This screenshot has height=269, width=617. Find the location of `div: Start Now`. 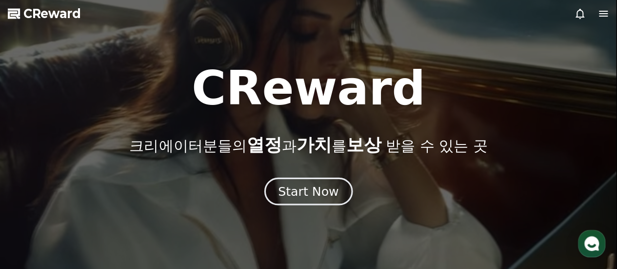

div: Start Now is located at coordinates (308, 191).